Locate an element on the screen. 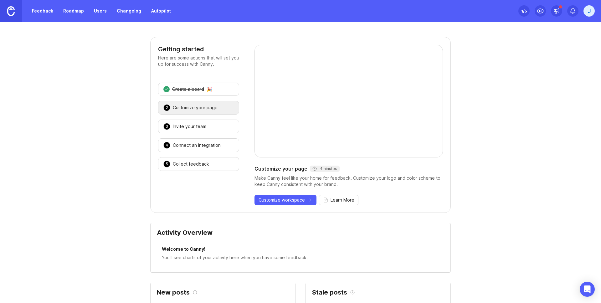 Image resolution: width=601 pixels, height=303 pixels. div: Make Canny feel like your home for feedback. Customize your logo and color scheme to keep Canny c... is located at coordinates (349, 181).